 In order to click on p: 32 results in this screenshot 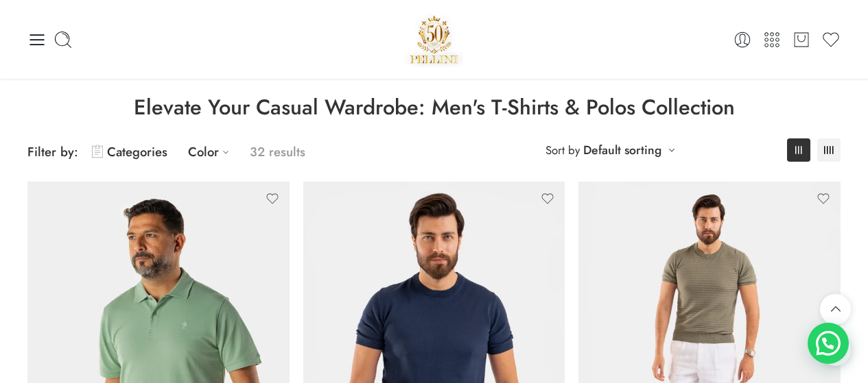, I will do `click(277, 151)`.